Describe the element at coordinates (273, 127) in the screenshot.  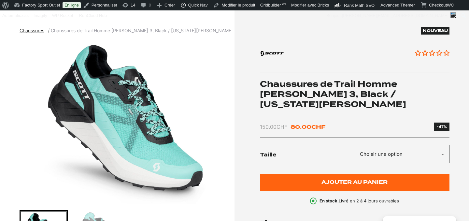
I see `bdi: 150.00` at that location.